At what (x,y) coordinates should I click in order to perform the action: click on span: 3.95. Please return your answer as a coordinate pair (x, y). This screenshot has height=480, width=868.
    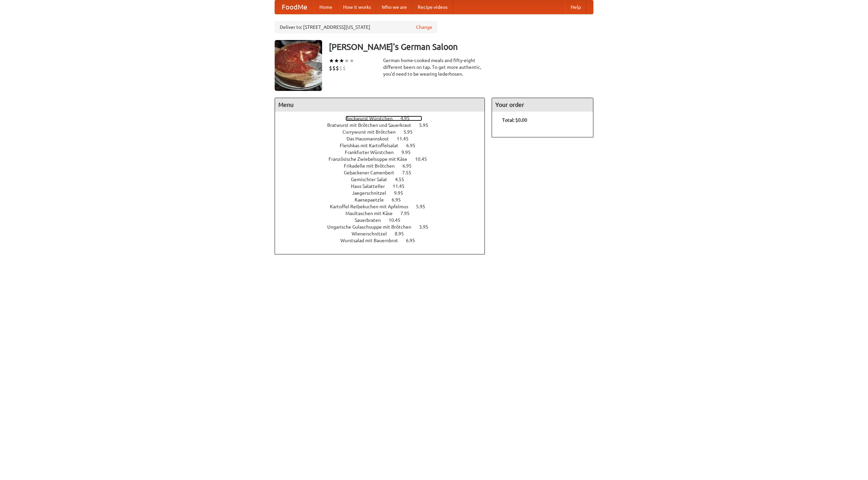
    Looking at the image, I should click on (427, 227).